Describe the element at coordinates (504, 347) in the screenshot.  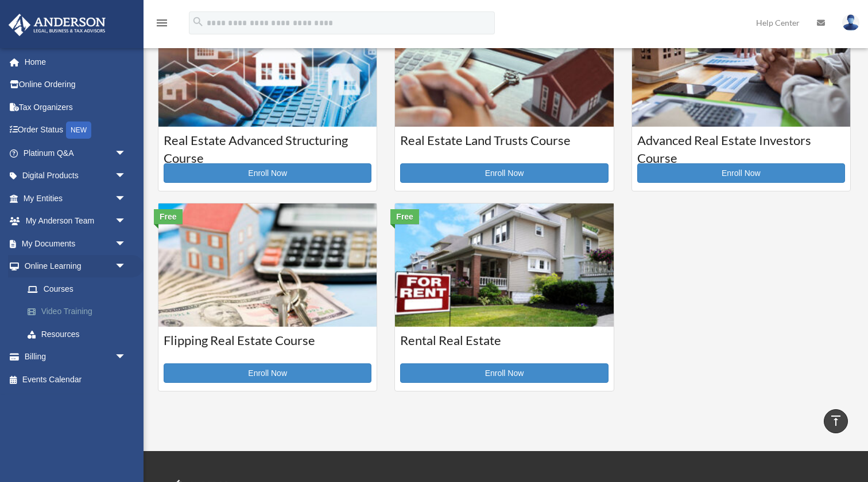
I see `h3: Rental Real Estate` at that location.